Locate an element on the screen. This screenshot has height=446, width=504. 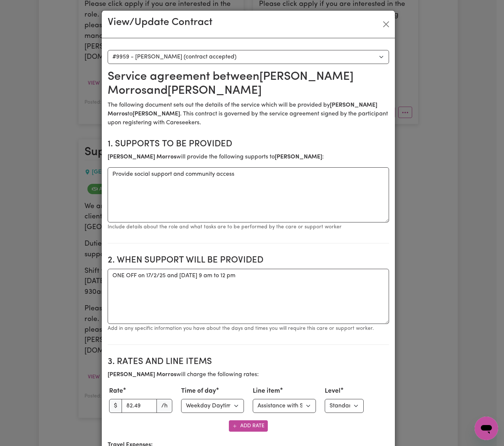
h3: View/Update Contract is located at coordinates (160, 23).